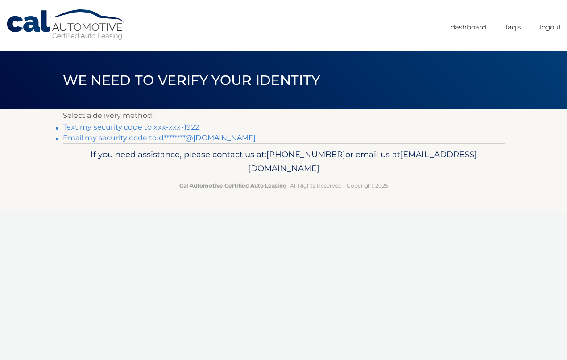 The image size is (567, 360). What do you see at coordinates (284, 185) in the screenshot?
I see `p: - All Rights Reserved - Copyright 2025` at bounding box center [284, 185].